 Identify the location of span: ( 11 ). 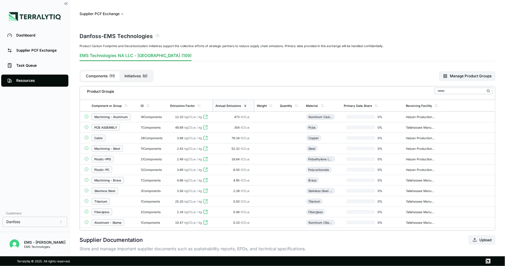
(112, 76).